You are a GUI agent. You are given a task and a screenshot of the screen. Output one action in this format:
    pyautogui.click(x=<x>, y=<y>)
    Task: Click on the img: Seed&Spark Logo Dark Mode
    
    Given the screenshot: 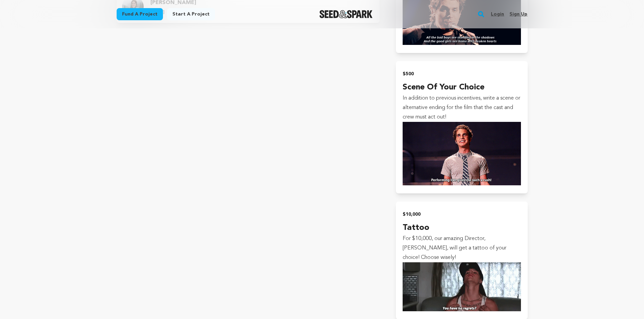 What is the action you would take?
    pyautogui.click(x=346, y=14)
    